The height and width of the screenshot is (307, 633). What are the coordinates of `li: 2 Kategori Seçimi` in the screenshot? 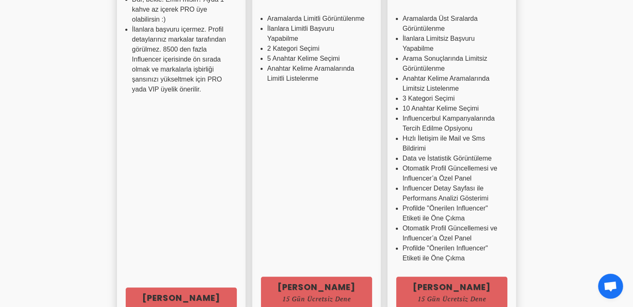 It's located at (316, 49).